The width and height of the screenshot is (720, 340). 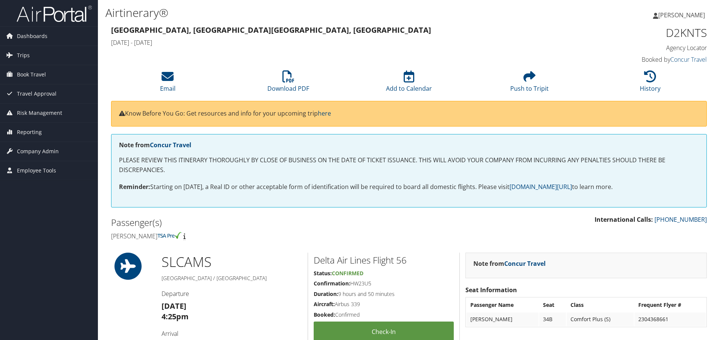 I want to click on a: History, so click(x=650, y=84).